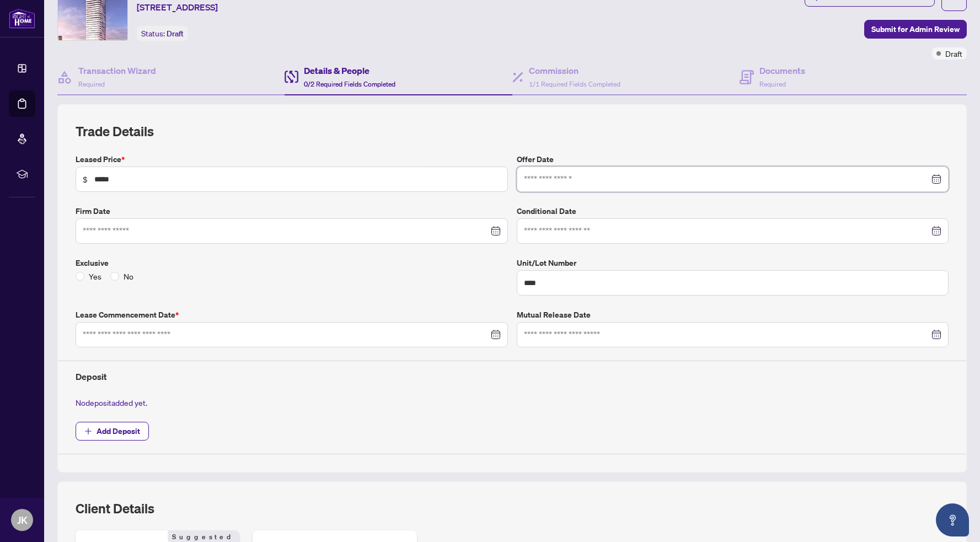 This screenshot has width=980, height=542. I want to click on span: Submit for Admin Review, so click(916, 30).